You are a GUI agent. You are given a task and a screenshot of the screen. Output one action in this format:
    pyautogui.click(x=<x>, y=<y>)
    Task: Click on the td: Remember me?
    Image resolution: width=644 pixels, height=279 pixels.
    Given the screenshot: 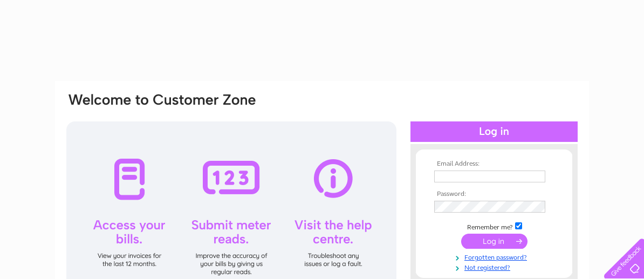 What is the action you would take?
    pyautogui.click(x=494, y=226)
    